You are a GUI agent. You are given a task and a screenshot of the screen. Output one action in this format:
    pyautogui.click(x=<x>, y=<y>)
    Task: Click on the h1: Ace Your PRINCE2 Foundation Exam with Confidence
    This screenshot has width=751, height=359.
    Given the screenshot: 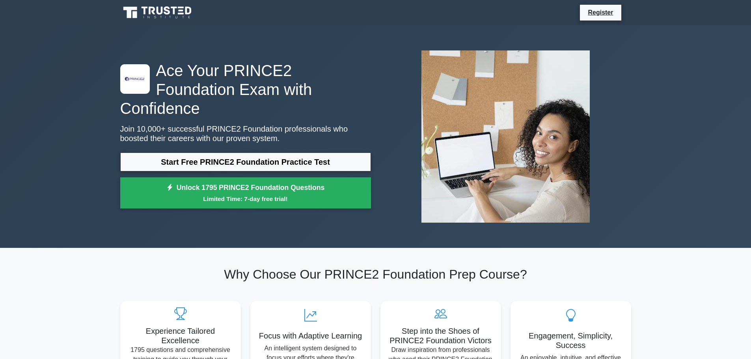 What is the action you would take?
    pyautogui.click(x=245, y=89)
    